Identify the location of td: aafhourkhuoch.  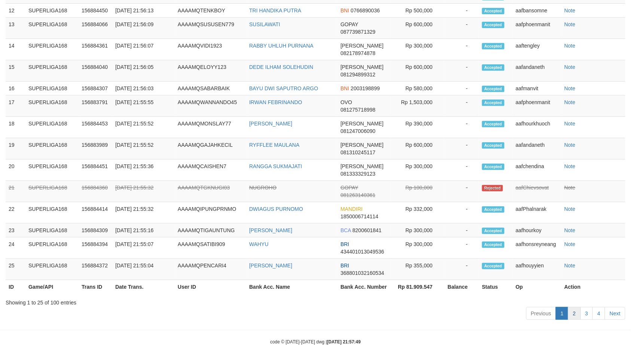
(537, 127).